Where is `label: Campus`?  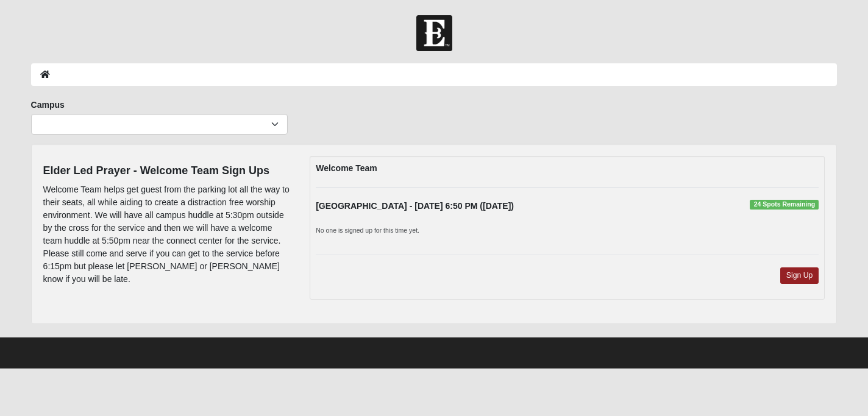 label: Campus is located at coordinates (48, 105).